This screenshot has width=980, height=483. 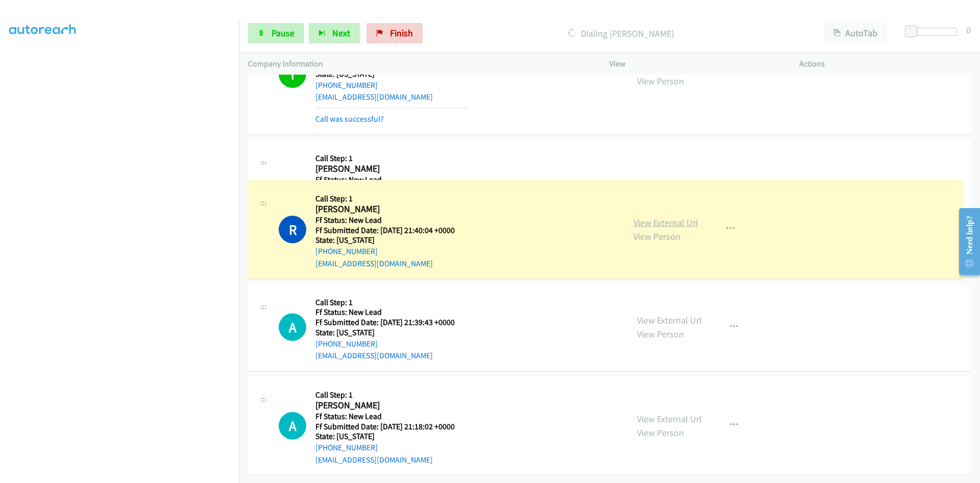 What do you see at coordinates (349, 118) in the screenshot?
I see `a: Call was successful?` at bounding box center [349, 118].